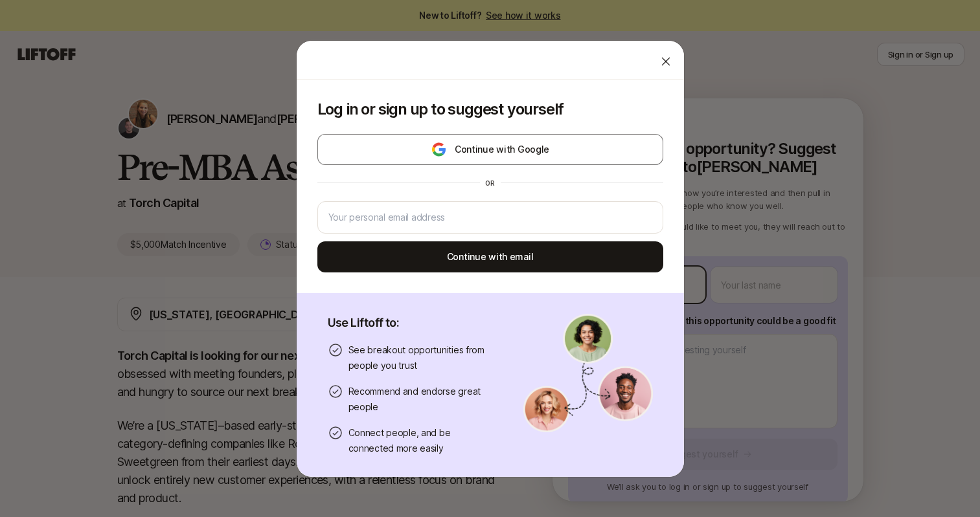  What do you see at coordinates (420, 399) in the screenshot?
I see `p: Recommend and endorse great people` at bounding box center [420, 399].